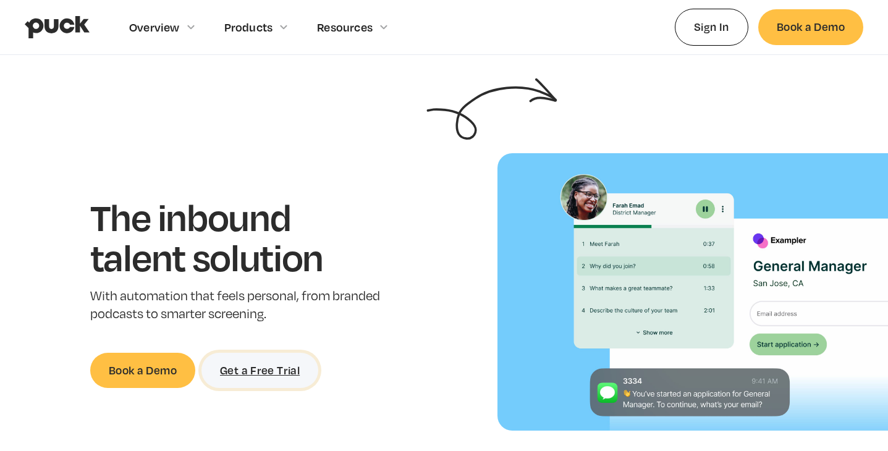  What do you see at coordinates (237, 305) in the screenshot?
I see `p: With automation that feels personal, from branded podcasts to smarter screening.` at bounding box center [237, 305].